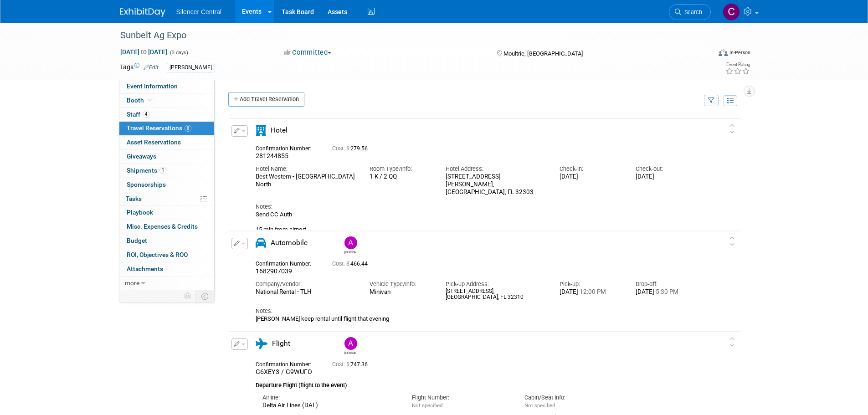 Image resolution: width=868 pixels, height=415 pixels. Describe the element at coordinates (140, 100) in the screenshot. I see `span: Booth` at that location.